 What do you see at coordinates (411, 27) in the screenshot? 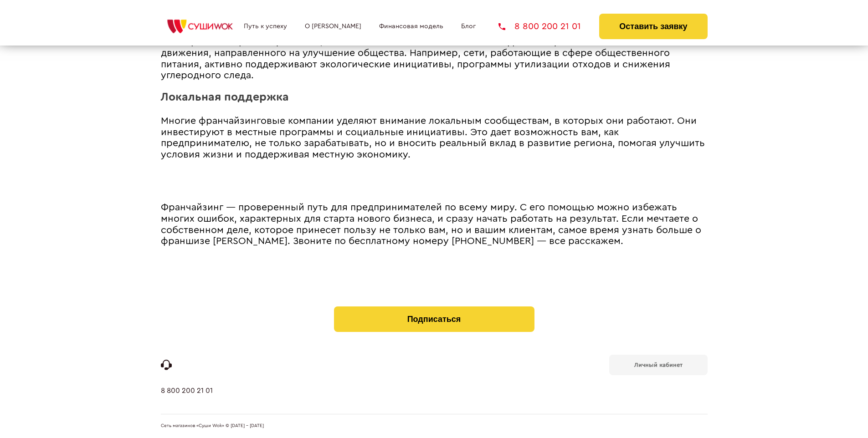
I see `a: Финансовая модель` at bounding box center [411, 27].